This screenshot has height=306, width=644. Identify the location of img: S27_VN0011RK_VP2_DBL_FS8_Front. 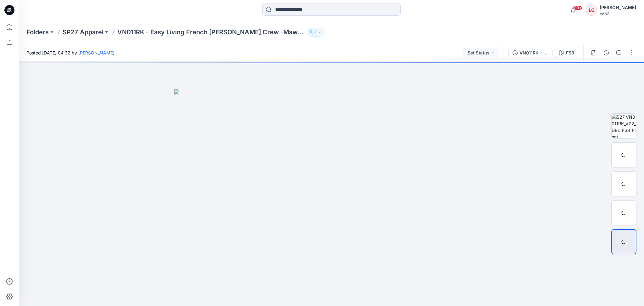
(624, 126).